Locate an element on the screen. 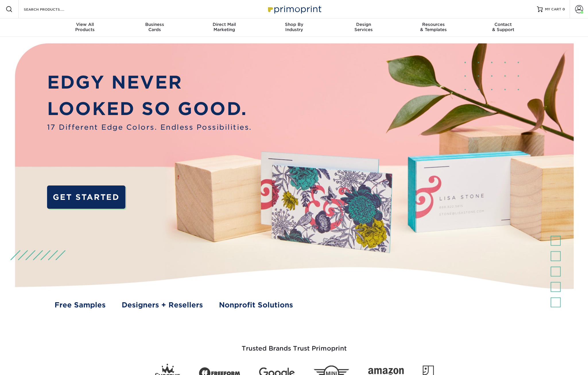  a: GET STARTED is located at coordinates (86, 197).